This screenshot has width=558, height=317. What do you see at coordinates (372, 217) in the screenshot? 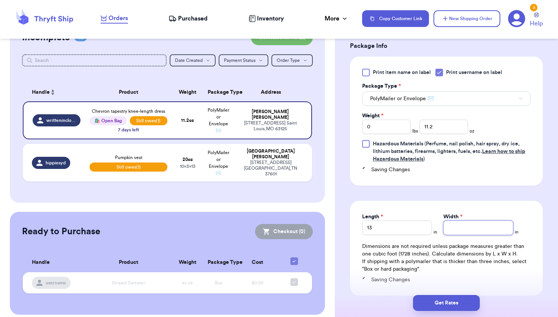
I see `label: Length` at bounding box center [372, 217].